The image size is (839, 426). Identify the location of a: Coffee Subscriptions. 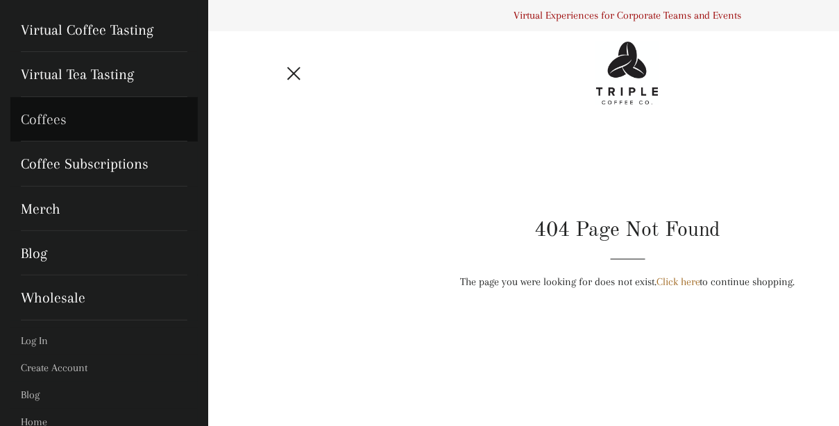
(104, 164).